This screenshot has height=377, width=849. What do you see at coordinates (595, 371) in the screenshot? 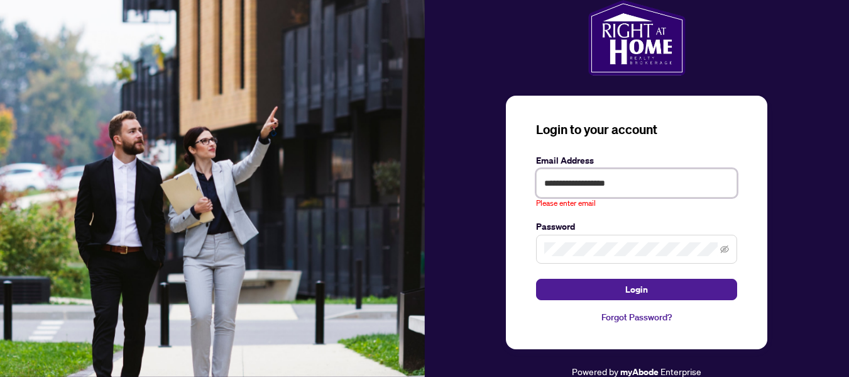
I see `span: Powered by` at bounding box center [595, 371].